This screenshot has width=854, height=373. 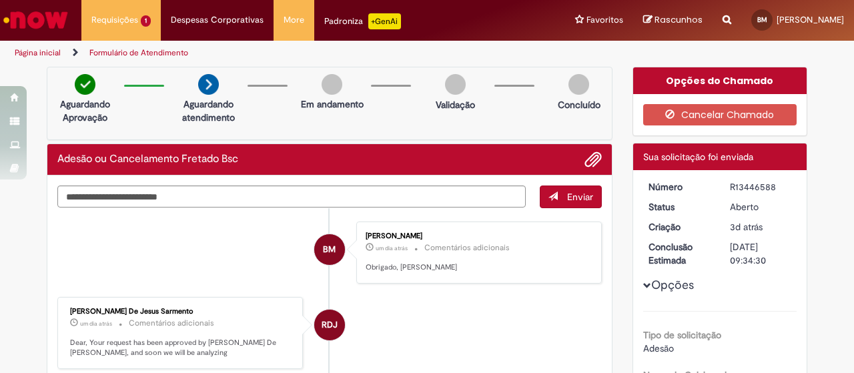 I want to click on div: Bruno Marinho, so click(x=330, y=250).